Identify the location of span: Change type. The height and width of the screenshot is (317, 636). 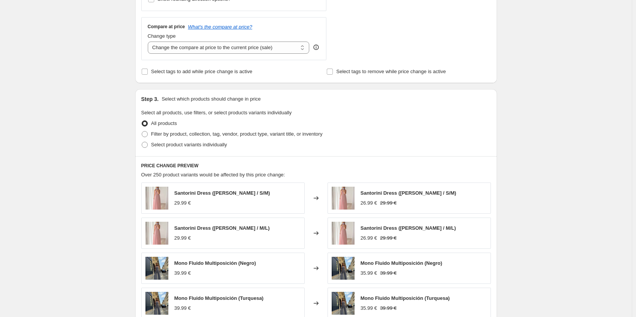
(162, 36).